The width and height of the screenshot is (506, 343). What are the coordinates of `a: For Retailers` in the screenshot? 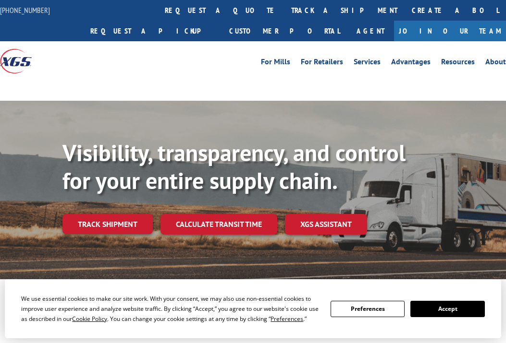 It's located at (322, 63).